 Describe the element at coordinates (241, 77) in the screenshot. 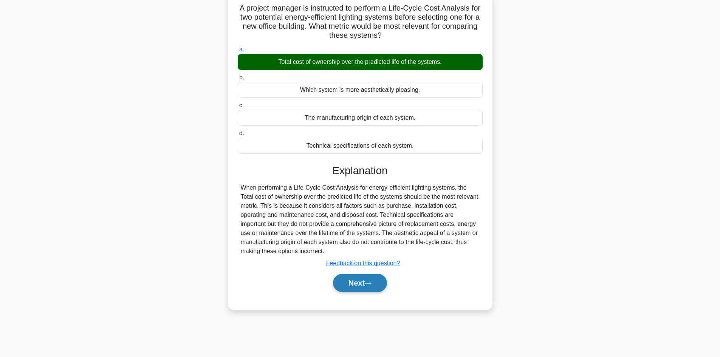

I see `span: b.` at that location.